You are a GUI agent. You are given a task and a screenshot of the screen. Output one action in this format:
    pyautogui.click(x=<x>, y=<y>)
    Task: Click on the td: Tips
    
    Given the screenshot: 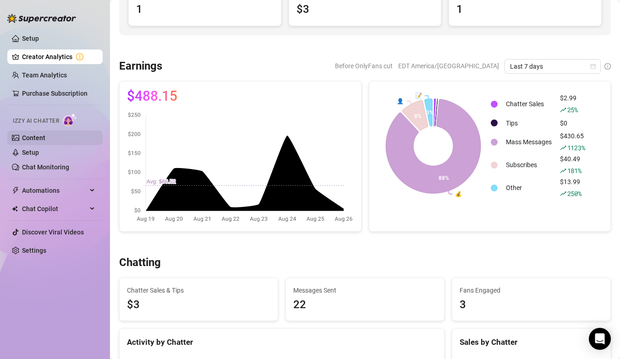 What is the action you would take?
    pyautogui.click(x=529, y=123)
    